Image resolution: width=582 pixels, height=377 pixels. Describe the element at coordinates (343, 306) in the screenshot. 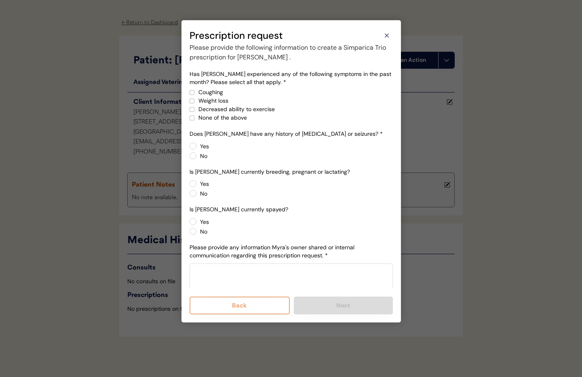

I see `button: Next` at that location.